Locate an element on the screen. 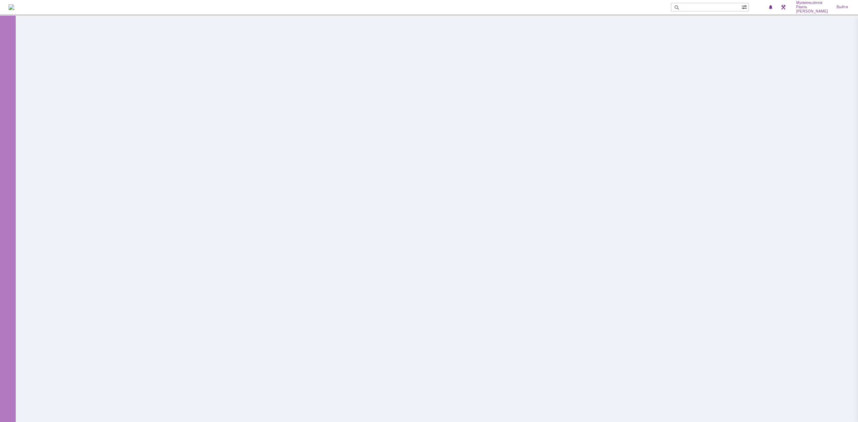  span: Раиль is located at coordinates (811, 7).